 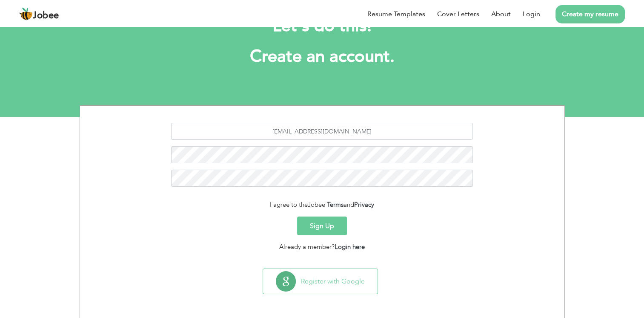 What do you see at coordinates (26, 14) in the screenshot?
I see `img: jobee.io` at bounding box center [26, 14].